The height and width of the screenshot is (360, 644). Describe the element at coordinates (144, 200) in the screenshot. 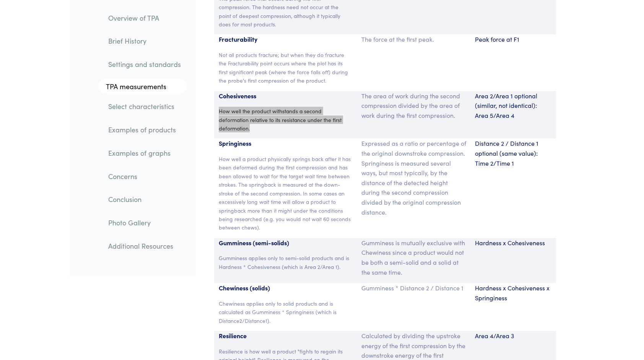

I see `a: Conclusion` at that location.